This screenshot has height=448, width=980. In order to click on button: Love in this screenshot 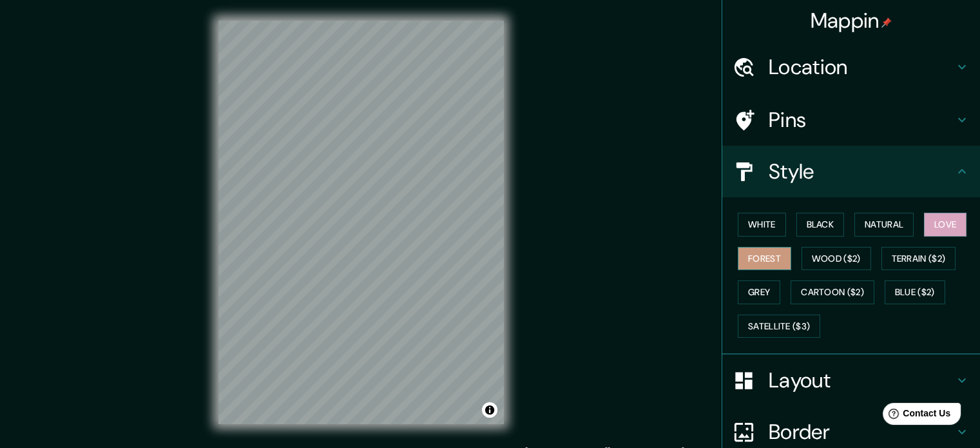, I will do `click(946, 224)`.